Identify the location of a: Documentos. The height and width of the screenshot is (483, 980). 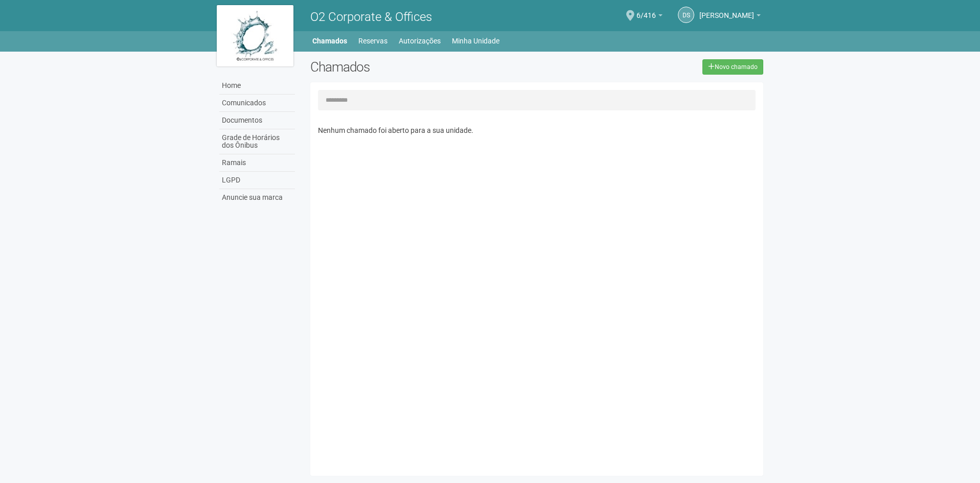
(257, 121).